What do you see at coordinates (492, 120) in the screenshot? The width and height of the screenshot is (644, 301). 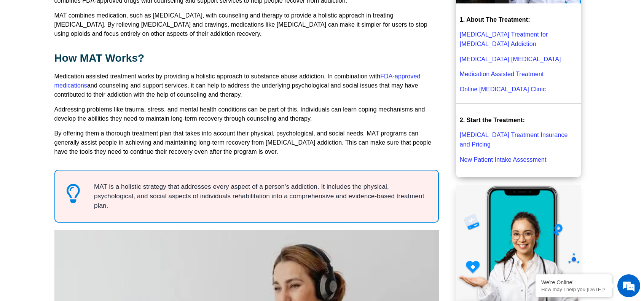 I see `strong: 2. Start the Treatment:` at bounding box center [492, 120].